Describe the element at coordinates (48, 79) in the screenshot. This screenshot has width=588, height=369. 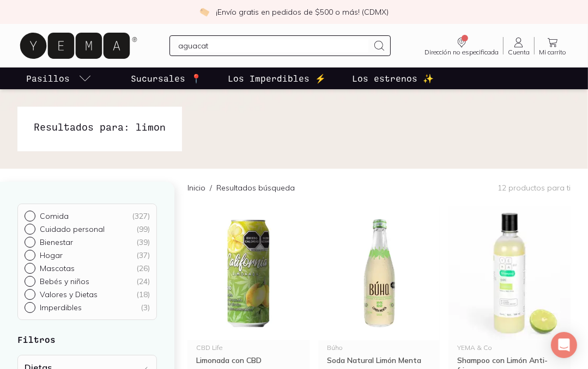
I see `p: Pasillos` at that location.